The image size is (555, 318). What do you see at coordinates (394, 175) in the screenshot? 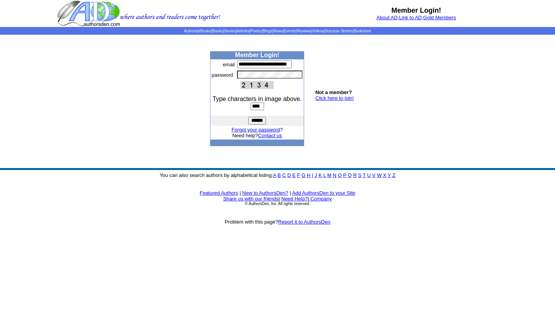
I see `a: Z` at bounding box center [394, 175].